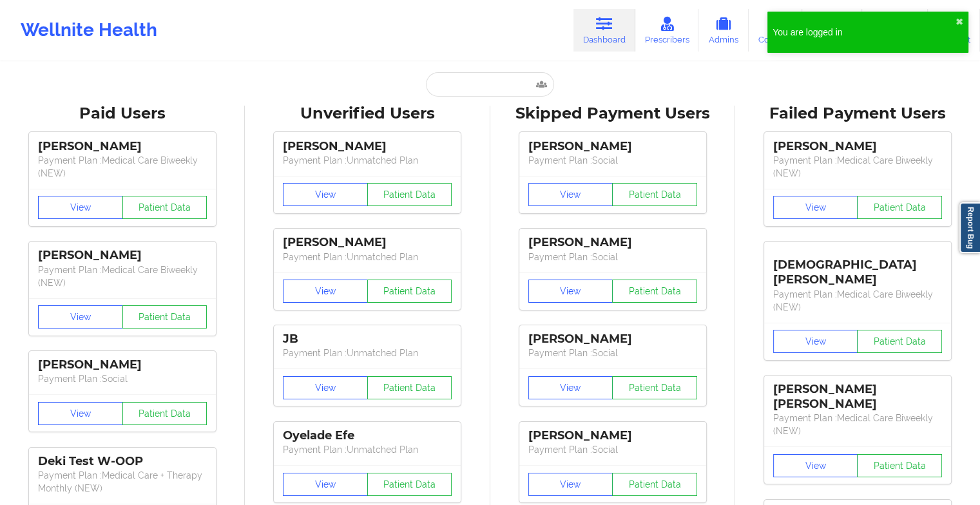 The height and width of the screenshot is (505, 980). I want to click on a: Coaches, so click(775, 30).